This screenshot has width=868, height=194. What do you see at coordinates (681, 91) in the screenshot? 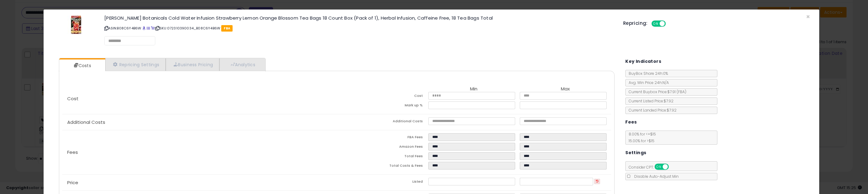
I see `span: ( FBA )` at bounding box center [681, 91].